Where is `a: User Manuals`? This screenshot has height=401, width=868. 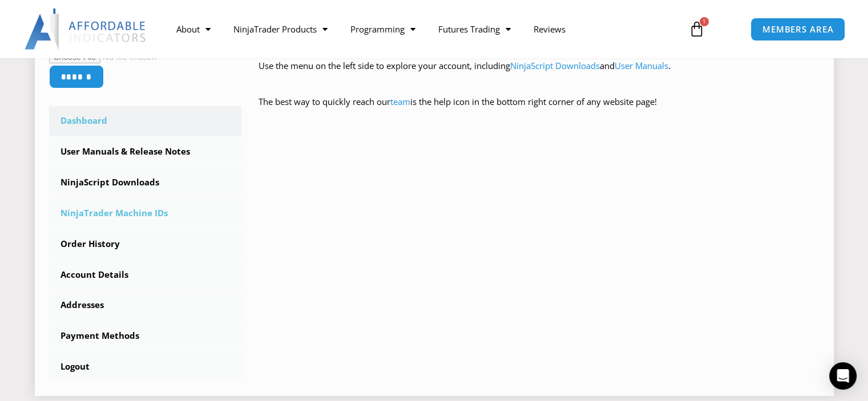
a: User Manuals is located at coordinates (641, 65).